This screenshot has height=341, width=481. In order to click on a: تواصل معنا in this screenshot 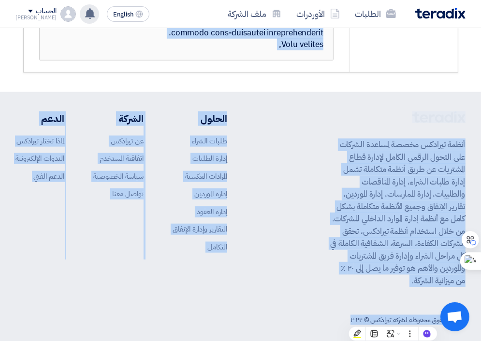, I will do `click(128, 194)`.